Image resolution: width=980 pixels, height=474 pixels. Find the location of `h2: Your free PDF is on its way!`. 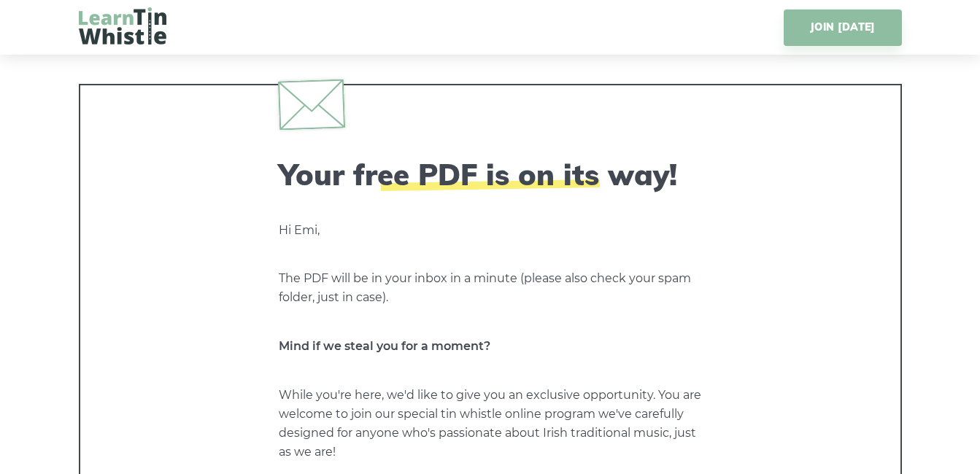

h2: Your free PDF is on its way! is located at coordinates (490, 174).